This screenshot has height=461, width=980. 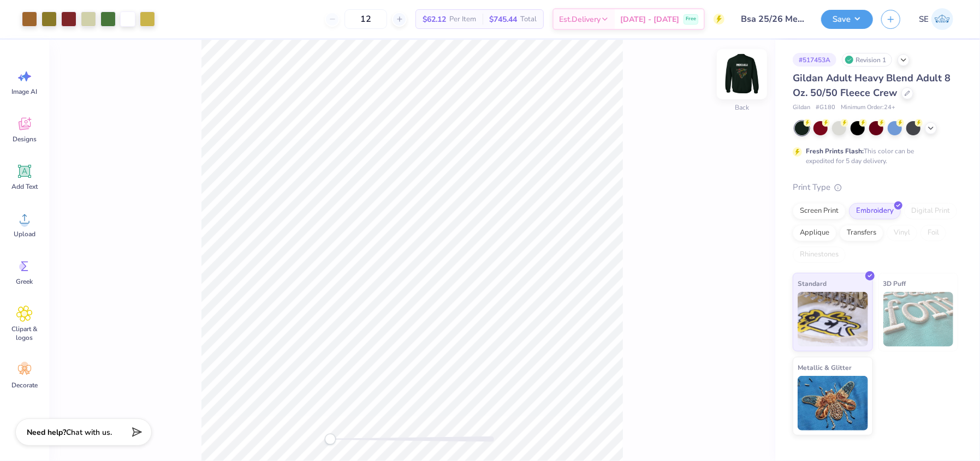 I want to click on span: Per Item, so click(x=463, y=19).